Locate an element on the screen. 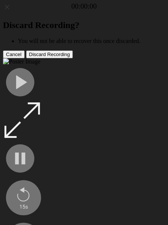 The image size is (168, 225). img: Poster Image is located at coordinates (22, 62).